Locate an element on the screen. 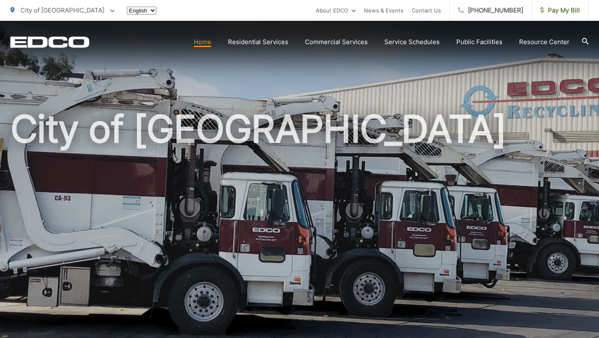  a: Residential Services is located at coordinates (258, 42).